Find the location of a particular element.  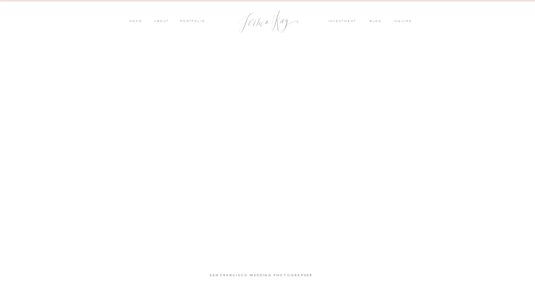

a: PORTFOLIO is located at coordinates (192, 22).